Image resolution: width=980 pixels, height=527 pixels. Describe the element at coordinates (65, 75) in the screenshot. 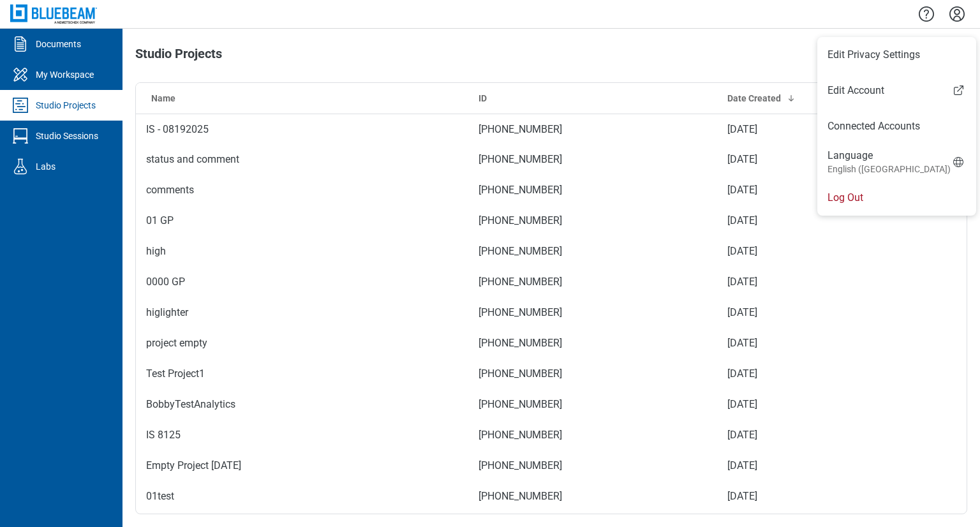

I see `div: My Workspace` at that location.